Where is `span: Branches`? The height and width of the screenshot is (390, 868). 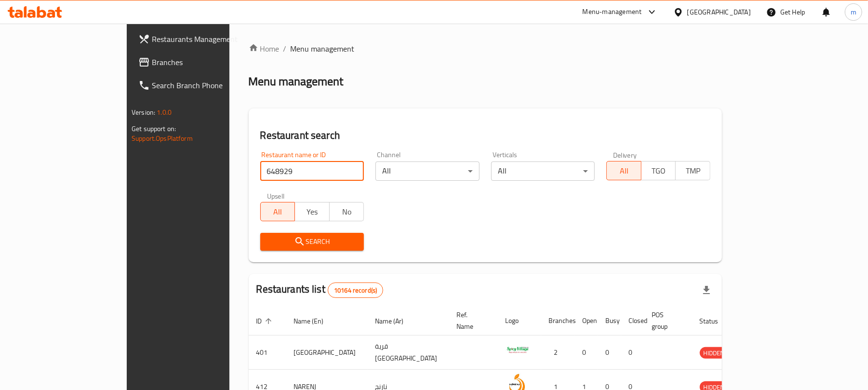 span: Branches is located at coordinates (208, 62).